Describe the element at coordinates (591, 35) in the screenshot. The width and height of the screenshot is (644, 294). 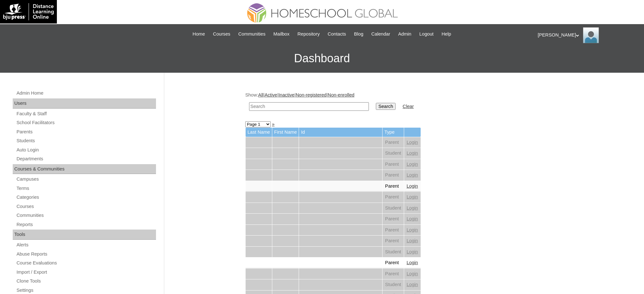
I see `img: Ariane Ebuen` at that location.